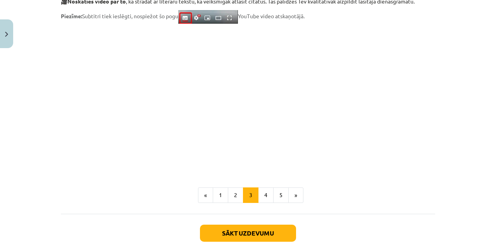 This screenshot has width=496, height=246. Describe the element at coordinates (7, 34) in the screenshot. I see `img: icon-close-lesson-0947bae3869378f0d4975bcd49f059093ad1ed9edebbc8119c70593378902aed.svg` at that location.